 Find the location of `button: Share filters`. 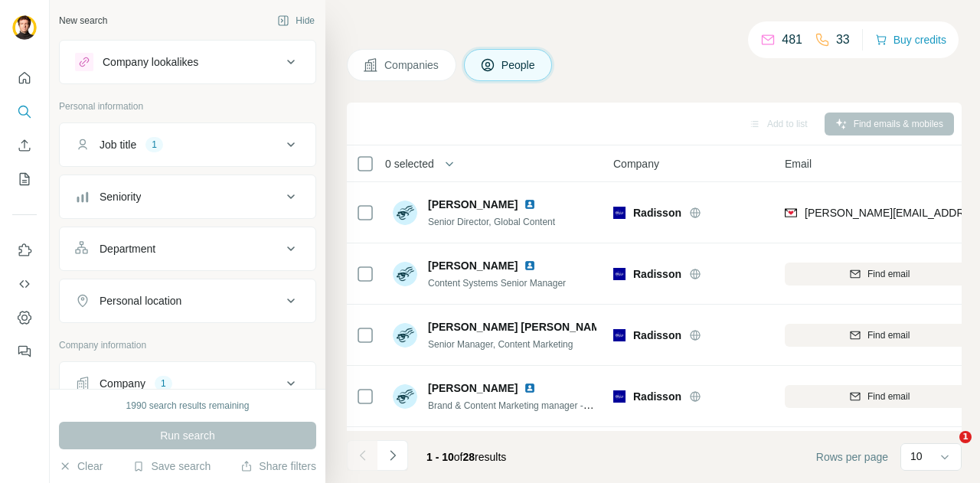

button: Share filters is located at coordinates (278, 466).